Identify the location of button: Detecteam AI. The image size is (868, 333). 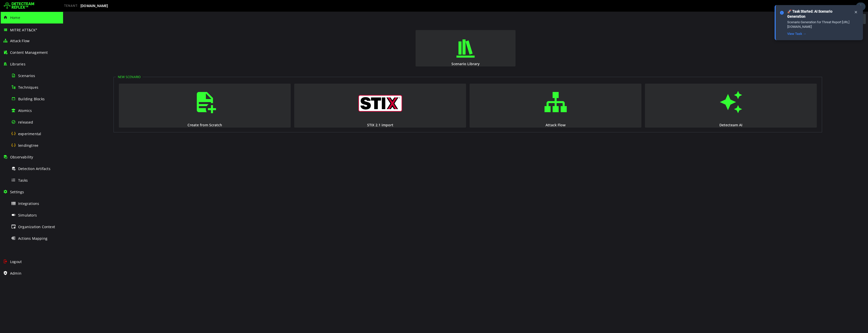
(668, 94).